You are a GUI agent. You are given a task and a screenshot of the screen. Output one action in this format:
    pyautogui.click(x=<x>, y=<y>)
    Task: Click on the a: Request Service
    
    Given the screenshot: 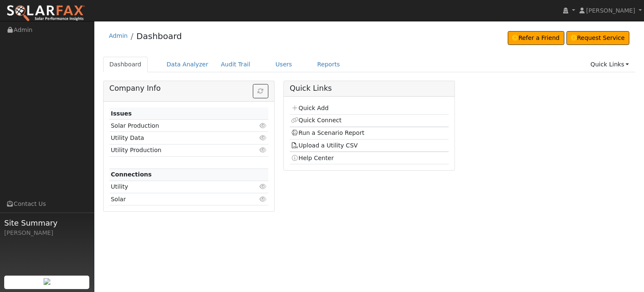 What is the action you would take?
    pyautogui.click(x=598, y=38)
    